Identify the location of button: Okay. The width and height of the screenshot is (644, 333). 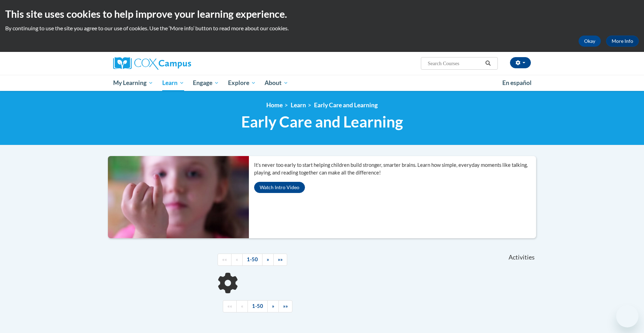
(590, 41).